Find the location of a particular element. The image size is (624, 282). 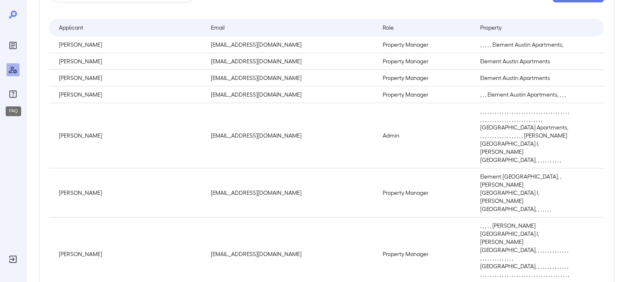

p: , , , , , Element Austin Apartments, is located at coordinates (525, 45).